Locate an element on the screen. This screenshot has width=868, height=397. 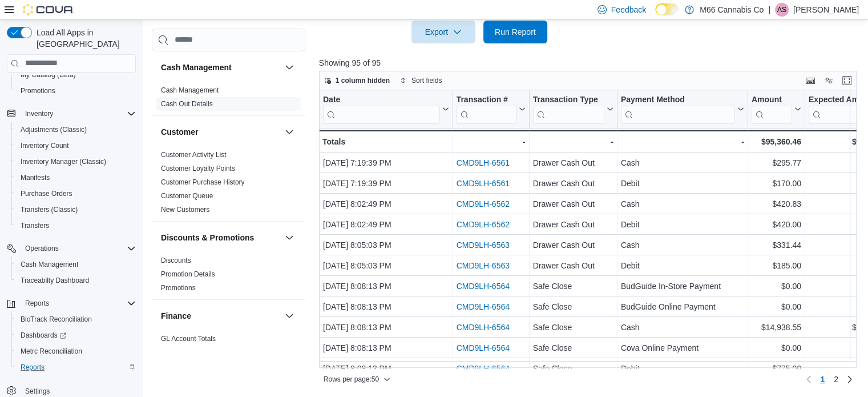
button: Run Report is located at coordinates (516, 32).